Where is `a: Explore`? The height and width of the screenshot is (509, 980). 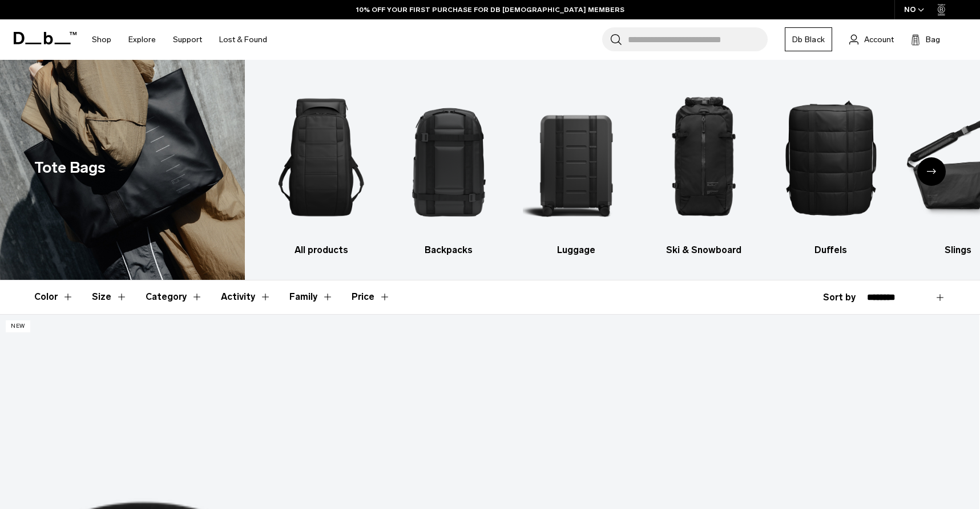
a: Explore is located at coordinates (142, 39).